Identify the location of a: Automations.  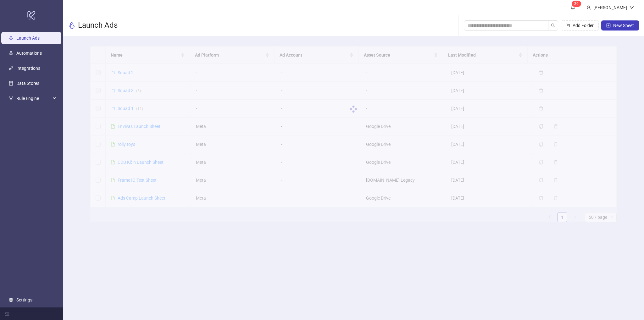
(29, 53).